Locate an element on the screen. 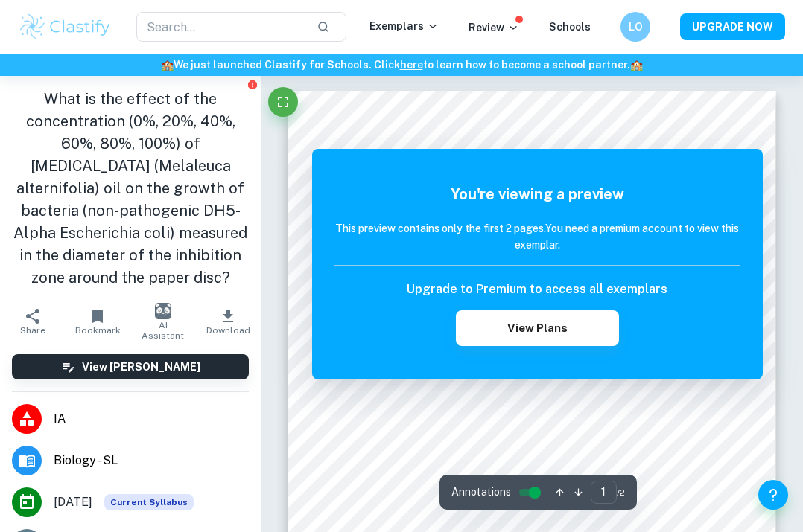 The width and height of the screenshot is (803, 532). span: Annotations is located at coordinates (481, 492).